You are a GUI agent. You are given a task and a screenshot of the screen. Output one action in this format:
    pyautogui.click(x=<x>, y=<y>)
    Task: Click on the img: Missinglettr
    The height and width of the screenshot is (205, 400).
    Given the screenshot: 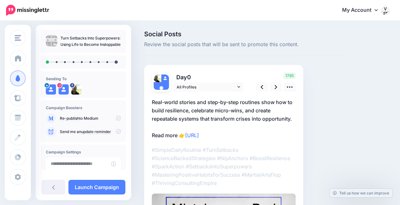 What is the action you would take?
    pyautogui.click(x=27, y=10)
    